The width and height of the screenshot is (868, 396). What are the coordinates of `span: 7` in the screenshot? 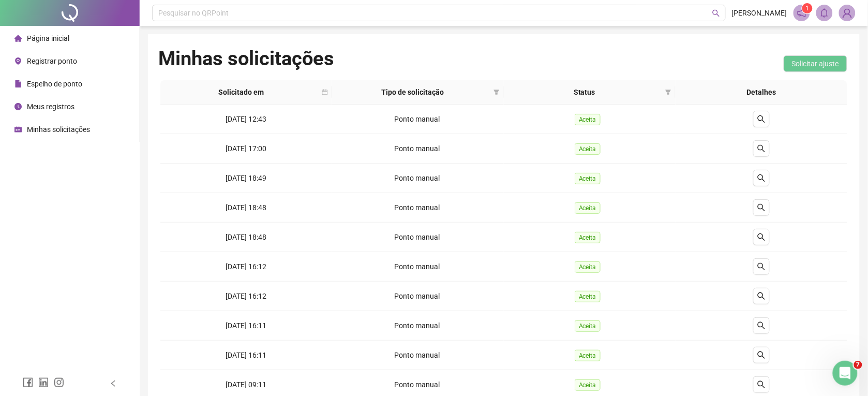 It's located at (859, 365).